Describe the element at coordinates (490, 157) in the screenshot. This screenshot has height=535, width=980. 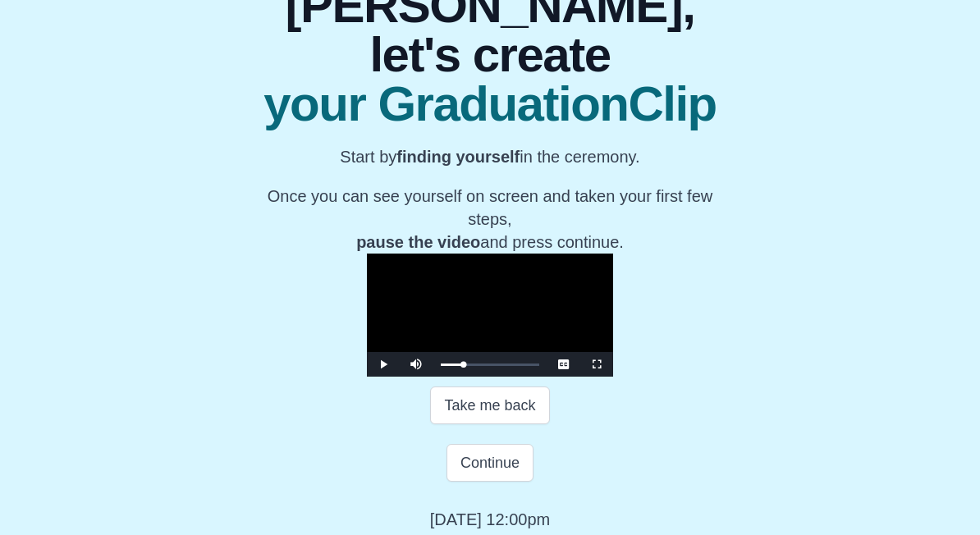
I see `p: Start by in the ceremony.` at that location.